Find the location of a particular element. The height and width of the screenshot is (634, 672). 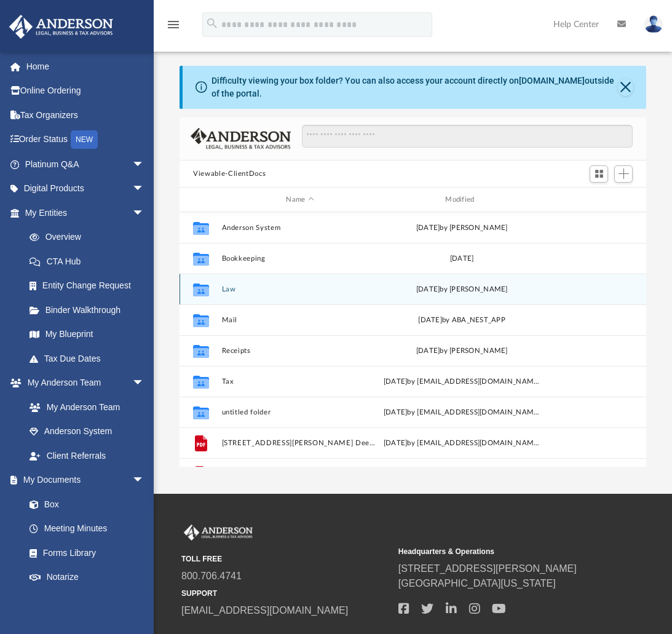

button: Close is located at coordinates (625, 87).